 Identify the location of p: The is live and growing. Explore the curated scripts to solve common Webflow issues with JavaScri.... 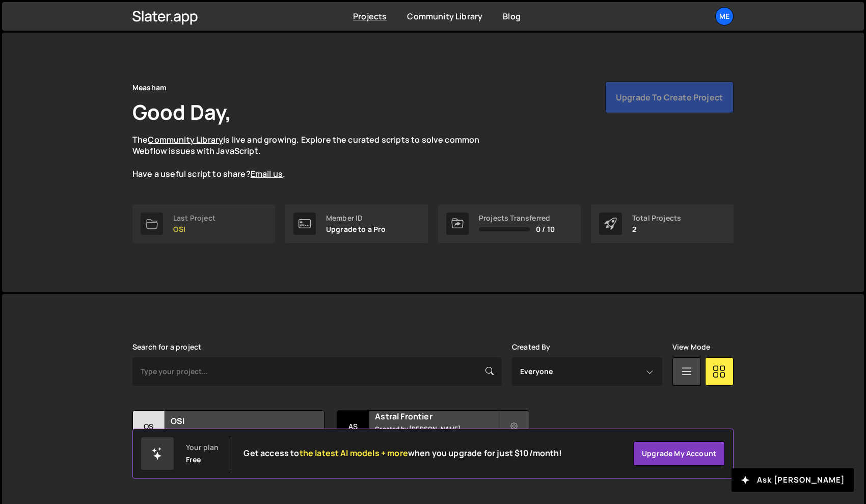
(316, 157).